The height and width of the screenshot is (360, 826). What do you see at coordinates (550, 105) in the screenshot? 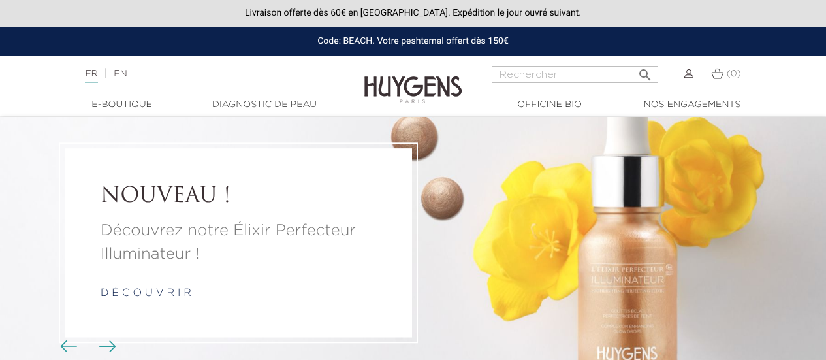
I see `a: Officine Bio` at bounding box center [550, 105].